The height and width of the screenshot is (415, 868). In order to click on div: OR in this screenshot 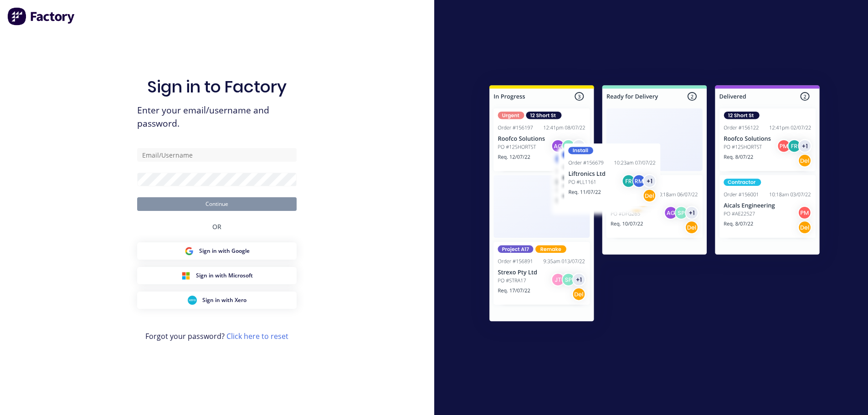, I will do `click(217, 226)`.